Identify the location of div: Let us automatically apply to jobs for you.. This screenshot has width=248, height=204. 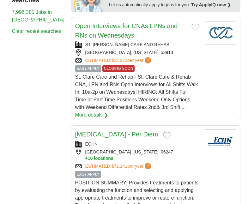
(173, 5).